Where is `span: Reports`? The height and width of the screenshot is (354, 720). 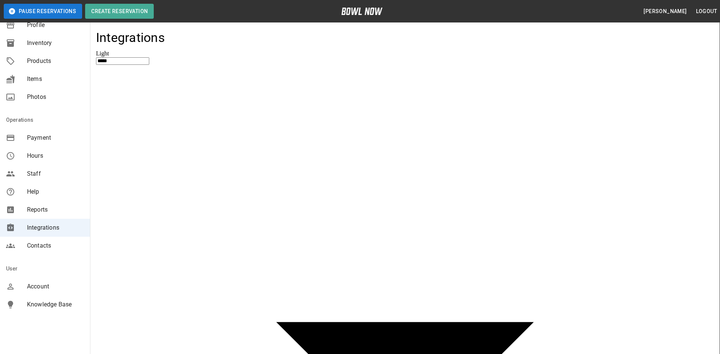
span: Reports is located at coordinates (56, 210).